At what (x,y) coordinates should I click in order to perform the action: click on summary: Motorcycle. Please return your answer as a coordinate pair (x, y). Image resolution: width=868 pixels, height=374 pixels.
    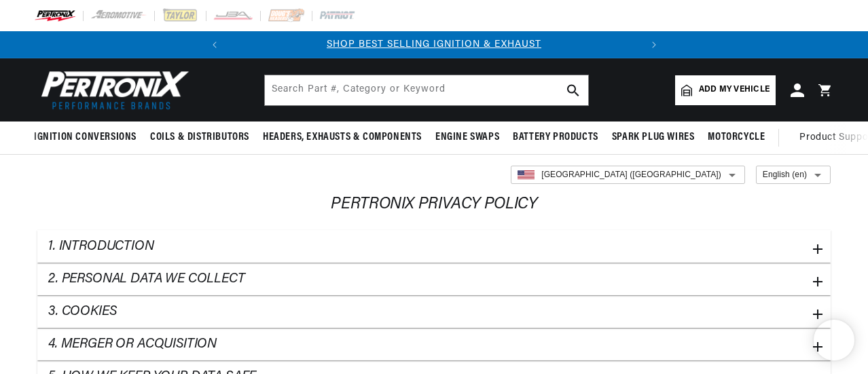
    Looking at the image, I should click on (736, 137).